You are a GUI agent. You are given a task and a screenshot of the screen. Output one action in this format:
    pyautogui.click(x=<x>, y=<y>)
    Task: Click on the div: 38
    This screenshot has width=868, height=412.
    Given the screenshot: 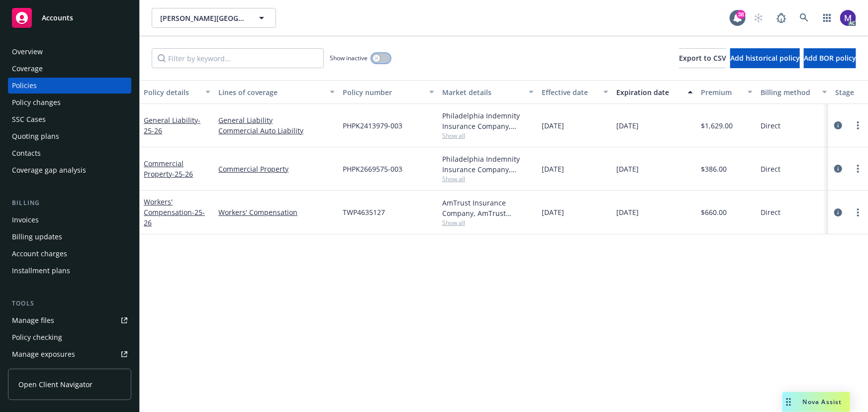 What is the action you would take?
    pyautogui.click(x=741, y=14)
    